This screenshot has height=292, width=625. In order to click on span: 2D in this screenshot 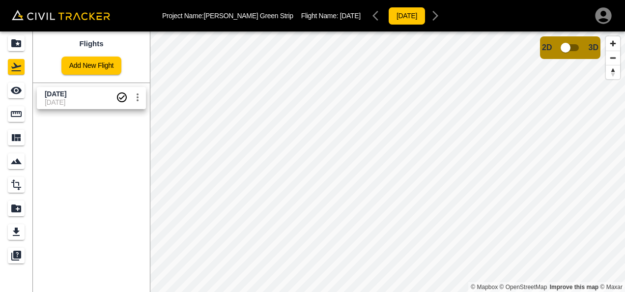, I will do `click(547, 48)`.